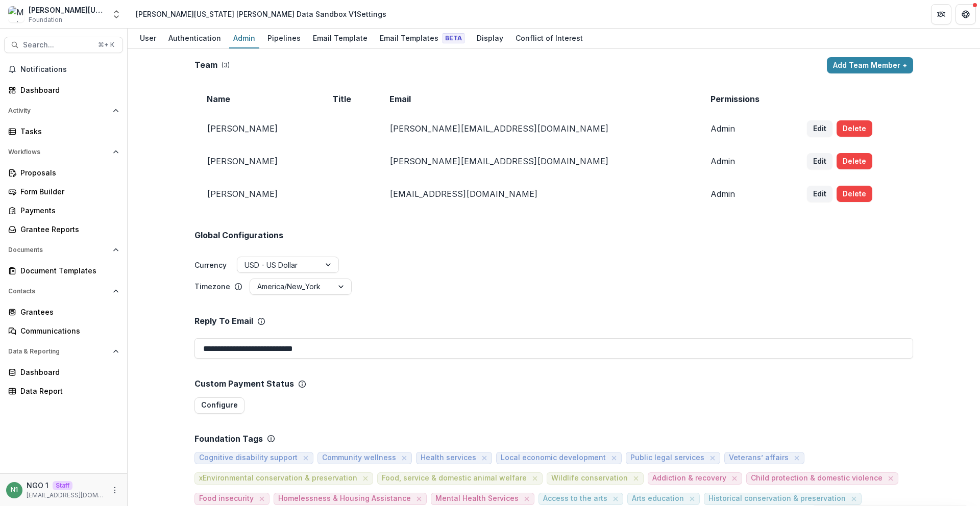 This screenshot has height=506, width=980. I want to click on a: User, so click(148, 39).